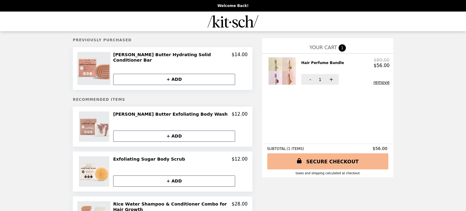 Image resolution: width=466 pixels, height=211 pixels. What do you see at coordinates (327, 173) in the screenshot?
I see `div: Taxes and Shipping calculated at checkout` at bounding box center [327, 173].